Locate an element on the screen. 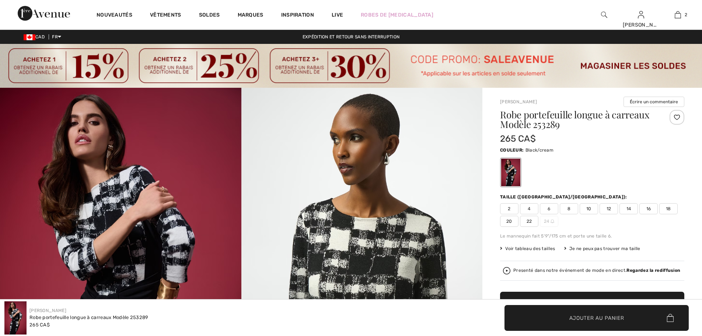 The height and width of the screenshot is (336, 702). span: 12 is located at coordinates (609, 209).